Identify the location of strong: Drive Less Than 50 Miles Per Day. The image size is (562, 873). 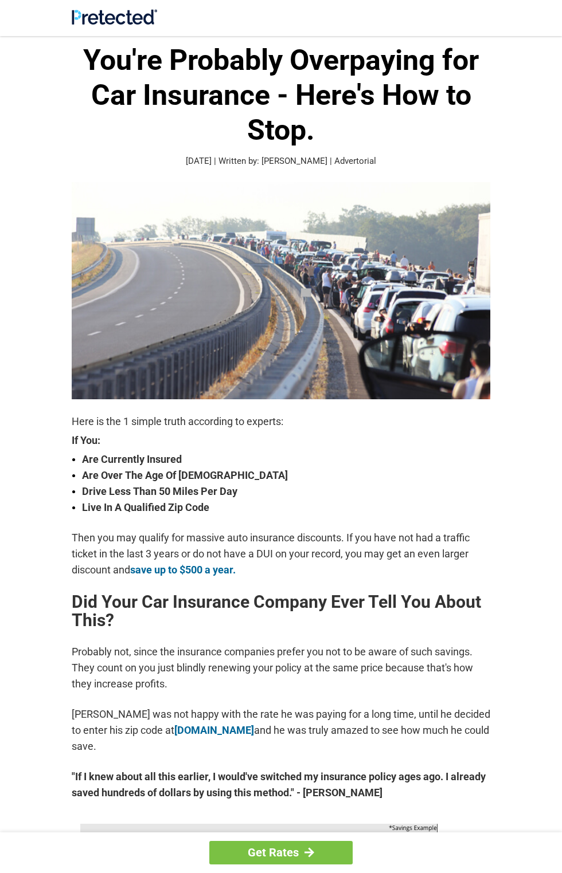
(286, 492).